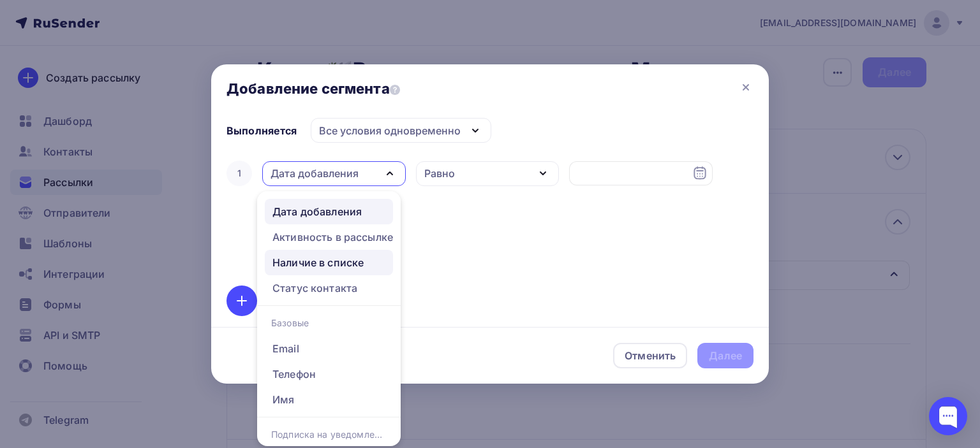 This screenshot has height=448, width=980. I want to click on div: Email, so click(286, 349).